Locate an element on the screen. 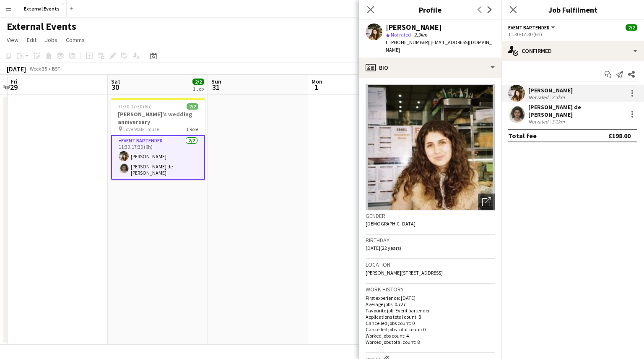 Image resolution: width=644 pixels, height=359 pixels. h3: Work history is located at coordinates (430, 289).